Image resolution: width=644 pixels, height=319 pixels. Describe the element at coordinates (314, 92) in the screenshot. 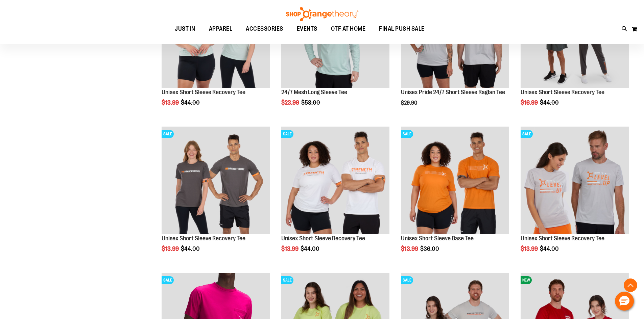

I see `a: 24/7 Mesh Long Sleeve Tee` at that location.